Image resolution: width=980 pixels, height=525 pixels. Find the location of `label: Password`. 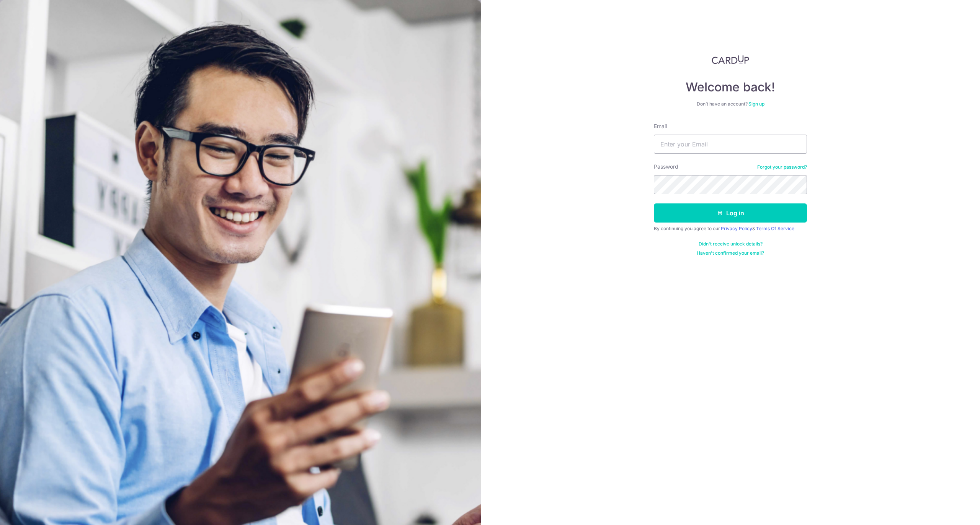

label: Password is located at coordinates (666, 167).